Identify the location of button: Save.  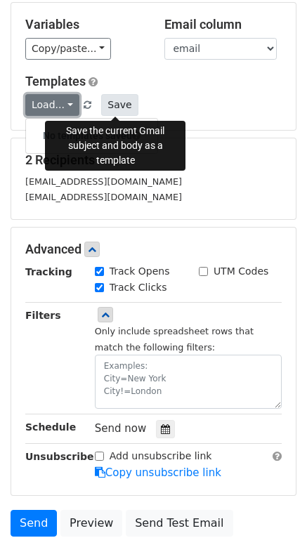
(119, 105).